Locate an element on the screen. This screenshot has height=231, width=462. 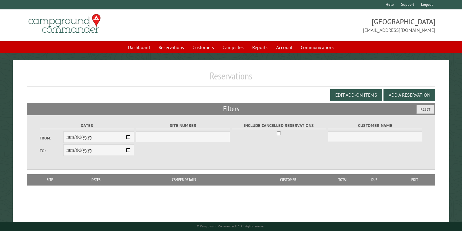
a: Reports is located at coordinates (260, 47).